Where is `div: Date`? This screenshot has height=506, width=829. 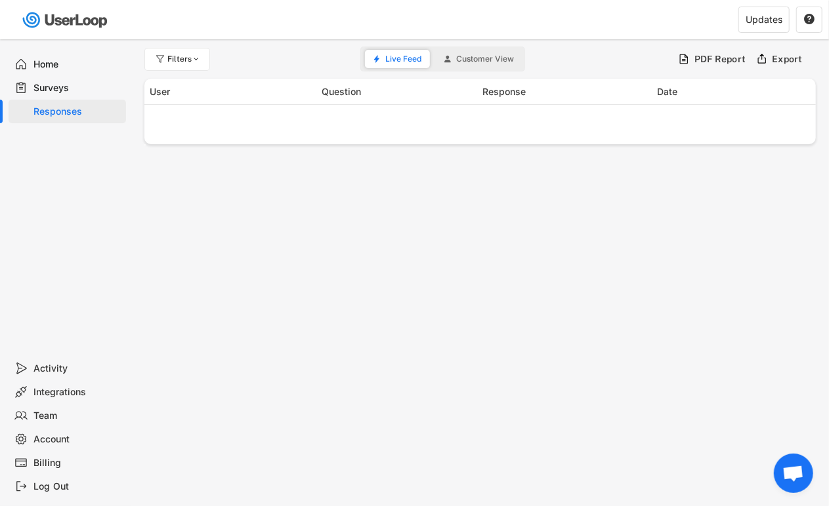
div: Date is located at coordinates (733, 91).